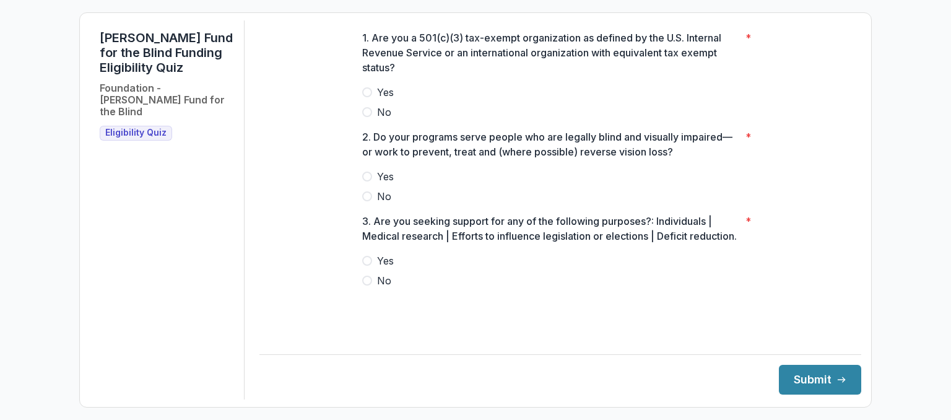 This screenshot has height=420, width=951. Describe the element at coordinates (136, 133) in the screenshot. I see `span: Eligibility Quiz` at that location.